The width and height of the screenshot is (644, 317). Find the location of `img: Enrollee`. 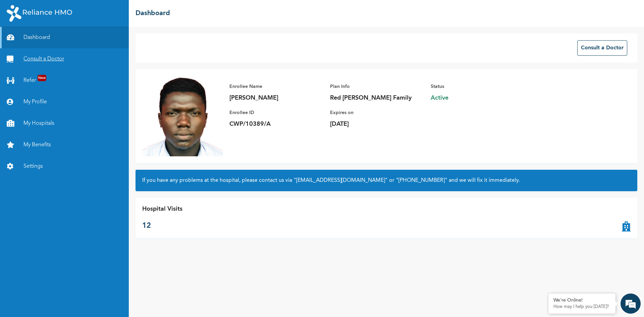

img: Enrollee is located at coordinates (182, 116).